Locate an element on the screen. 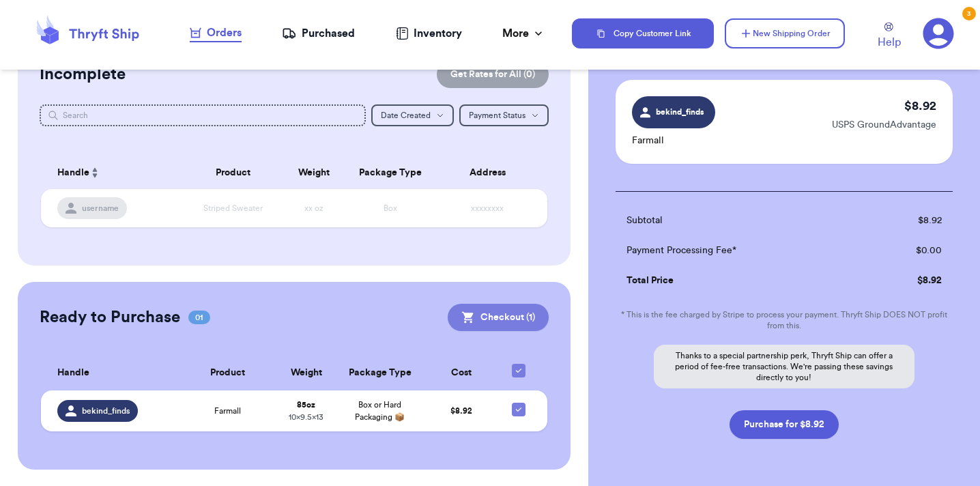 Image resolution: width=980 pixels, height=486 pixels. p: $ 8.92 is located at coordinates (920, 106).